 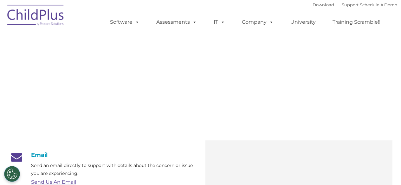 What do you see at coordinates (323, 5) in the screenshot?
I see `a: Download` at bounding box center [323, 5].